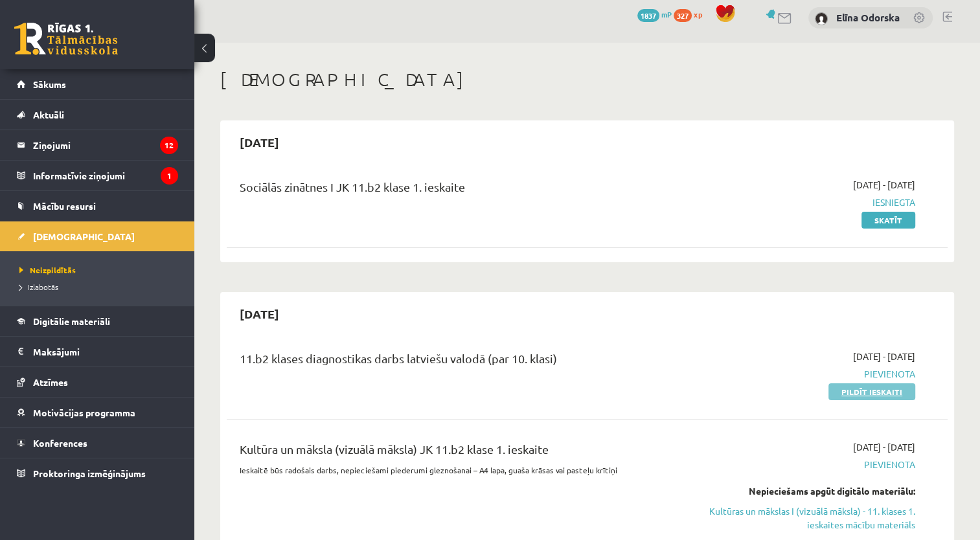 The height and width of the screenshot is (540, 980). What do you see at coordinates (97, 114) in the screenshot?
I see `a: Aktuāli` at bounding box center [97, 114].